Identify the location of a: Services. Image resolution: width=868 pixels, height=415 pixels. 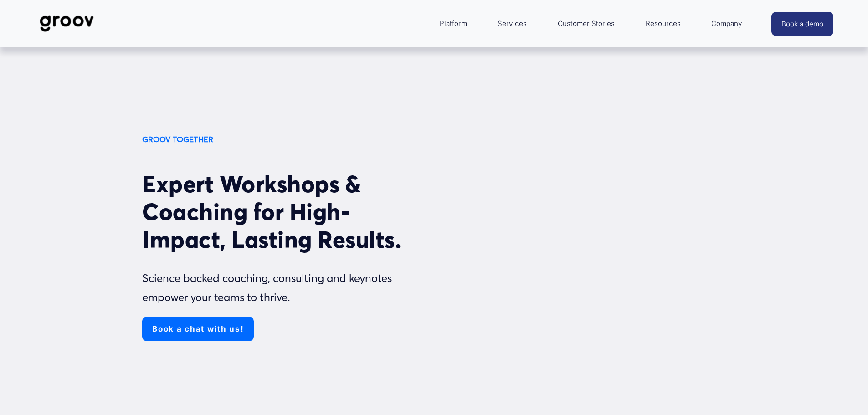
(512, 24).